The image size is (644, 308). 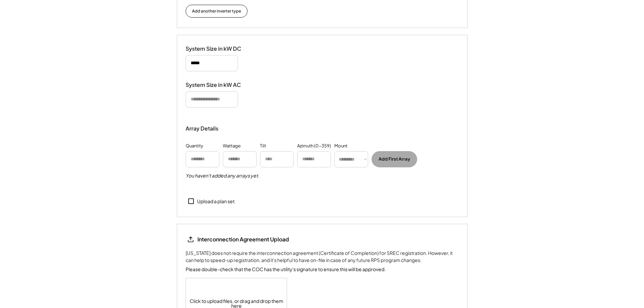 What do you see at coordinates (216, 11) in the screenshot?
I see `button: Add another inverter type` at bounding box center [216, 11].